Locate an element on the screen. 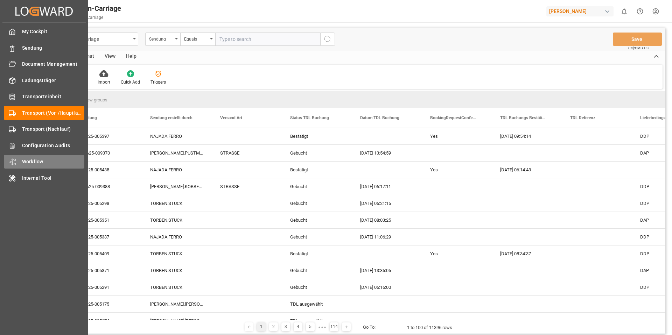 The width and height of the screenshot is (672, 335). div: 2 is located at coordinates (274, 327).